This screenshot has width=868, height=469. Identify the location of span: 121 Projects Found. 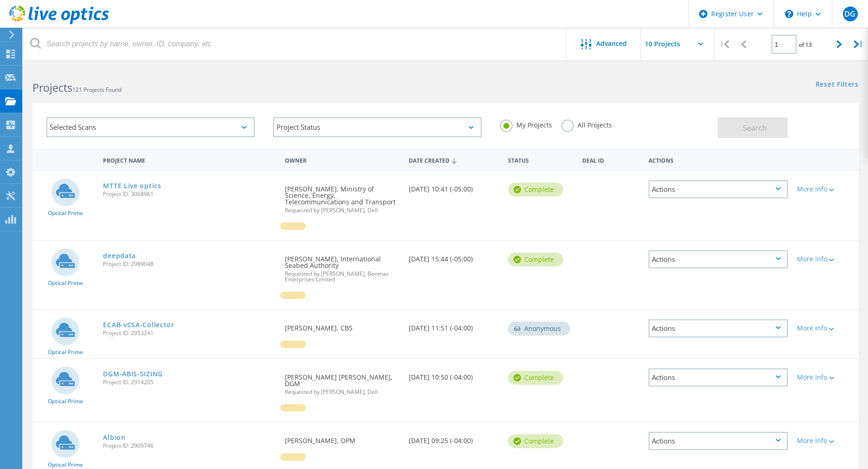
(97, 90).